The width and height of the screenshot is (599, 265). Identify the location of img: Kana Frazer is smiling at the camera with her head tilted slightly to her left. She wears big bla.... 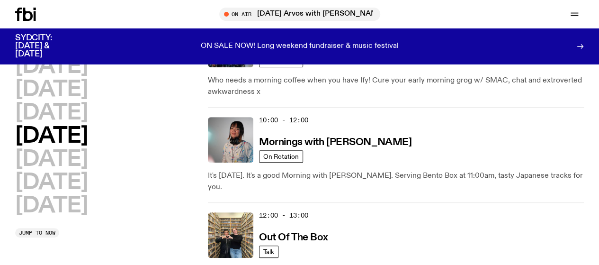
(231, 140).